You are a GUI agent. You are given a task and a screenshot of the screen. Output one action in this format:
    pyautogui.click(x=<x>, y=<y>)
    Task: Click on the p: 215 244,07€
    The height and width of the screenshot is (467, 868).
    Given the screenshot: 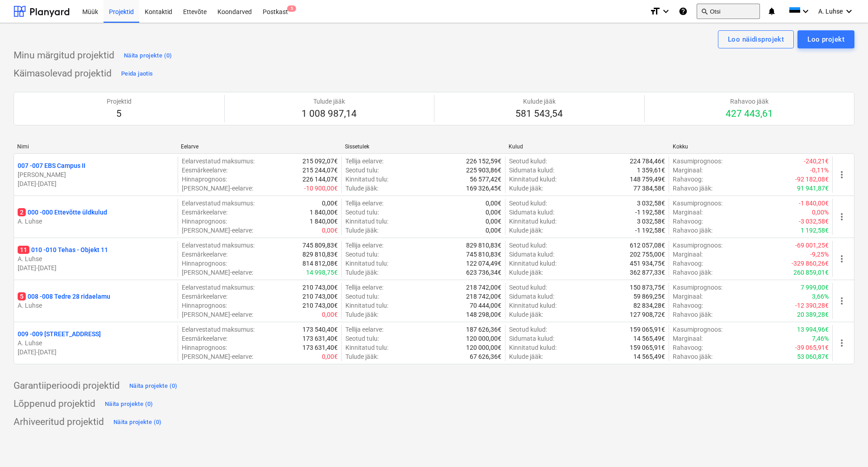 What is the action you would take?
    pyautogui.click(x=320, y=170)
    